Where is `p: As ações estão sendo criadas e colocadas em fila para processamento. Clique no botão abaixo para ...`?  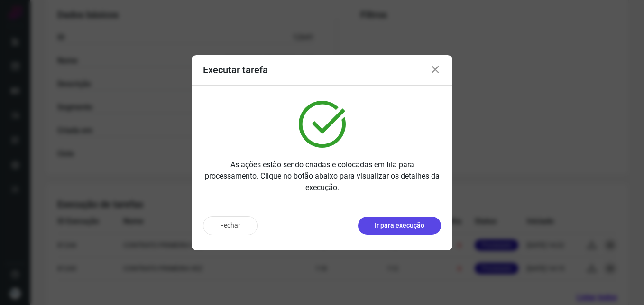 p: As ações estão sendo criadas e colocadas em fila para processamento. Clique no botão abaixo para ... is located at coordinates (322, 176).